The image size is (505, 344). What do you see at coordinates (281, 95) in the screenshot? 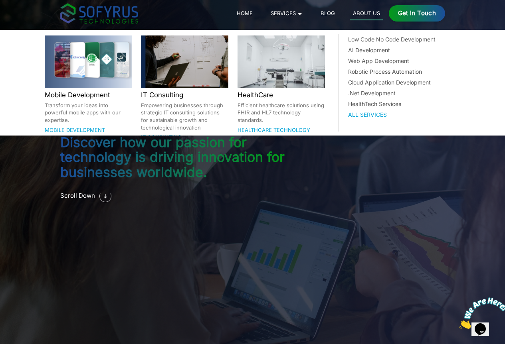
I see `h2: HealthCare` at bounding box center [281, 95].